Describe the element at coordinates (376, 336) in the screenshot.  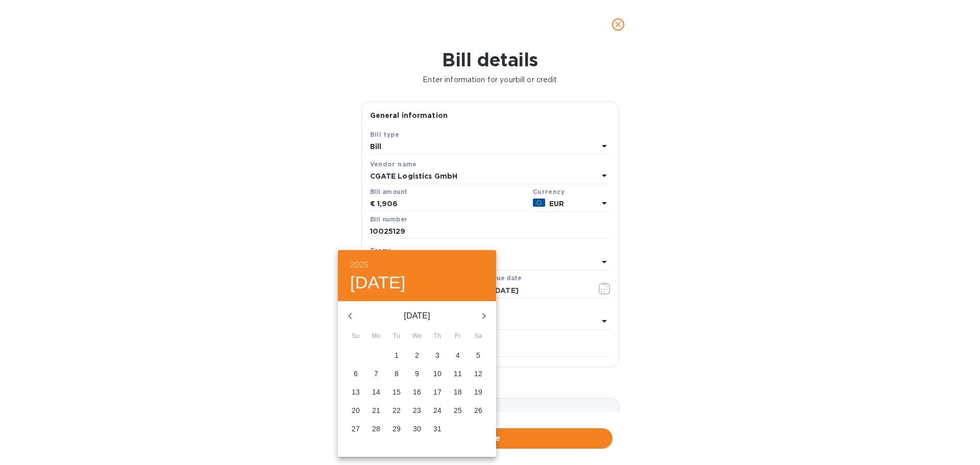
I see `span: Mo` at that location.